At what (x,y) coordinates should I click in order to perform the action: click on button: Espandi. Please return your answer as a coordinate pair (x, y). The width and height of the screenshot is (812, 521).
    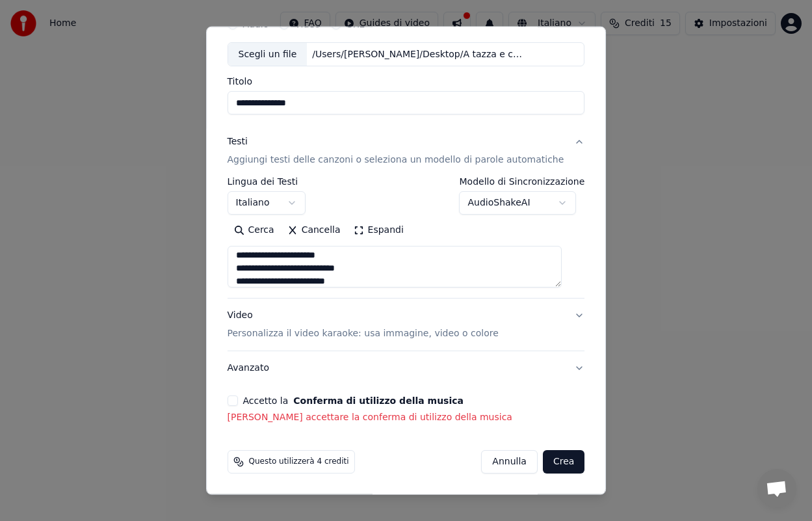
    Looking at the image, I should click on (378, 230).